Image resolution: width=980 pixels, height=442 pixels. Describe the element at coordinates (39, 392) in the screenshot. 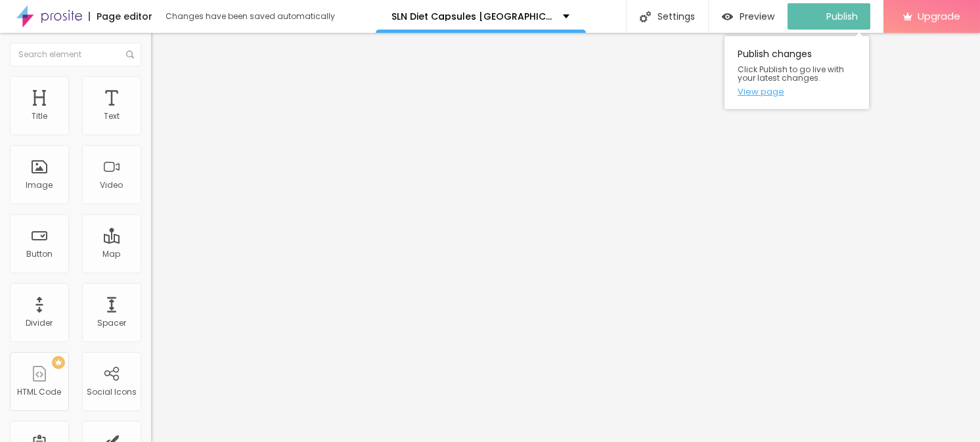

I see `div: HTML Code` at that location.